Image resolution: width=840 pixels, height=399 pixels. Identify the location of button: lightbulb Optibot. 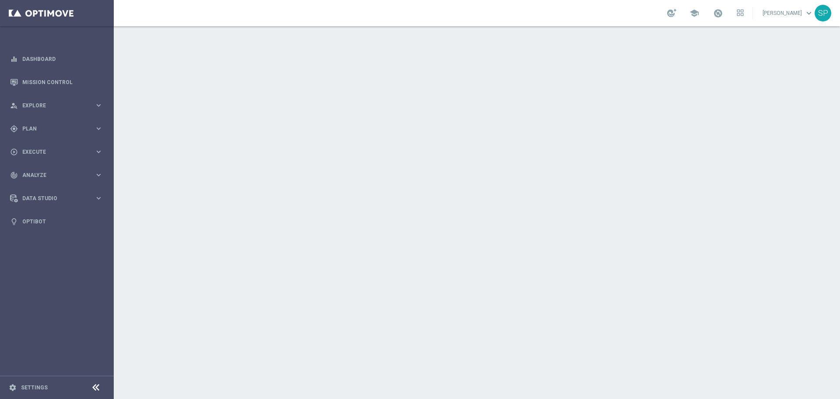
(56, 221).